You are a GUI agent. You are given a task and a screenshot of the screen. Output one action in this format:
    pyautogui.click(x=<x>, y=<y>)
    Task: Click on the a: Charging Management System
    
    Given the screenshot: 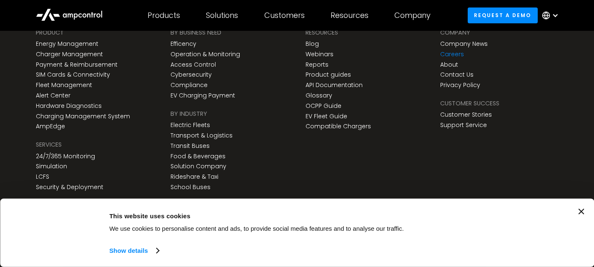 What is the action you would take?
    pyautogui.click(x=83, y=116)
    